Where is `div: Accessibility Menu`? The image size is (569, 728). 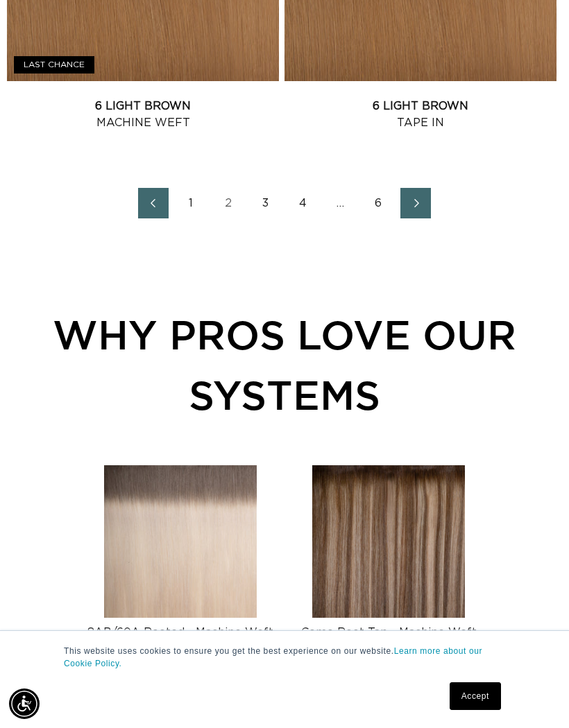 div: Accessibility Menu is located at coordinates (24, 704).